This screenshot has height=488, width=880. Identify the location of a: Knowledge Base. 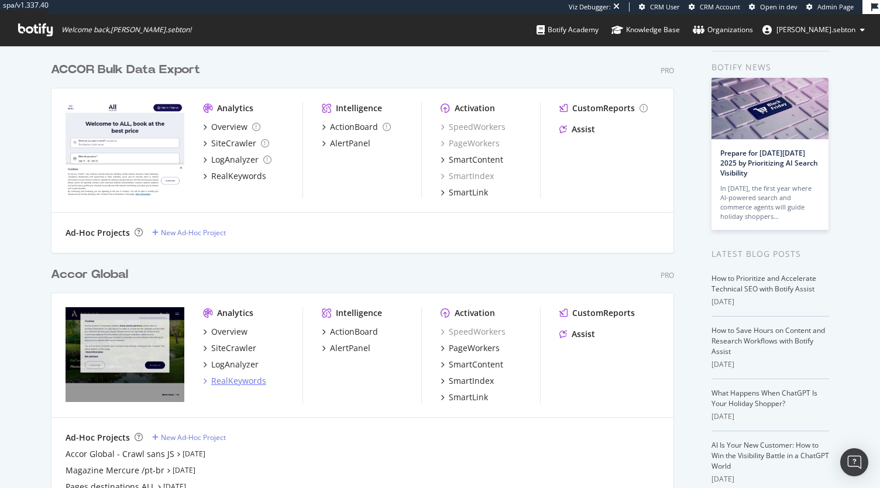
(645, 30).